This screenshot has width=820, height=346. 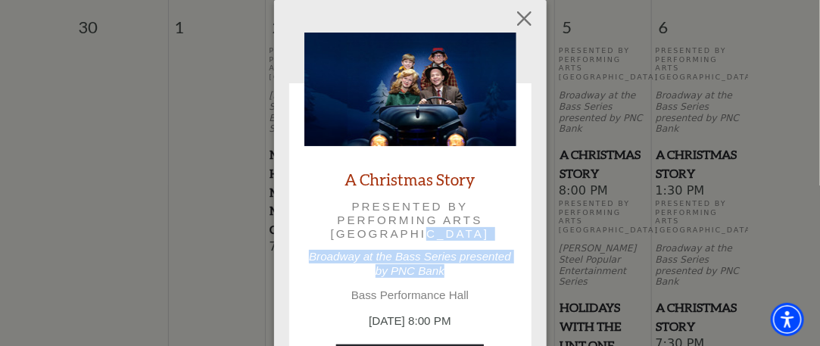 I want to click on p: Broadway at the Bass Series presented by PNC Bank, so click(x=410, y=263).